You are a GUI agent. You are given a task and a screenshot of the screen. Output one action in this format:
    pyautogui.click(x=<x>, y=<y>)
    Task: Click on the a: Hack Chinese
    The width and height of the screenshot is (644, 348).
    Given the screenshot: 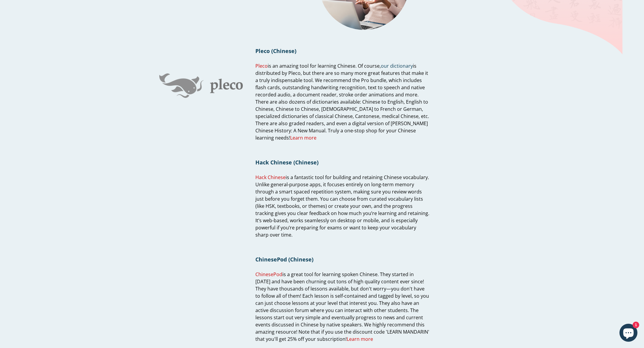 What is the action you would take?
    pyautogui.click(x=270, y=177)
    